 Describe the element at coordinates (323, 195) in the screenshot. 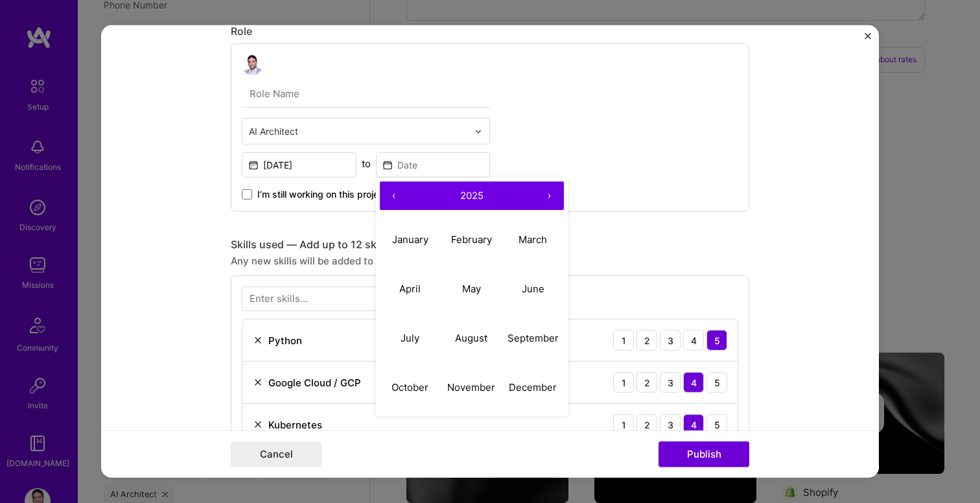

I see `span: I’m still working on this project` at that location.